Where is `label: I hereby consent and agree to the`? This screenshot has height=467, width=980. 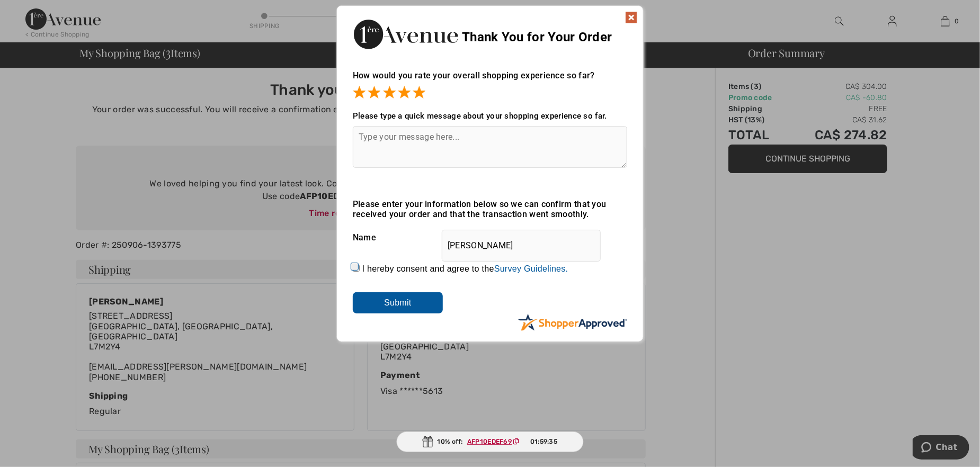
label: I hereby consent and agree to the is located at coordinates (465, 269).